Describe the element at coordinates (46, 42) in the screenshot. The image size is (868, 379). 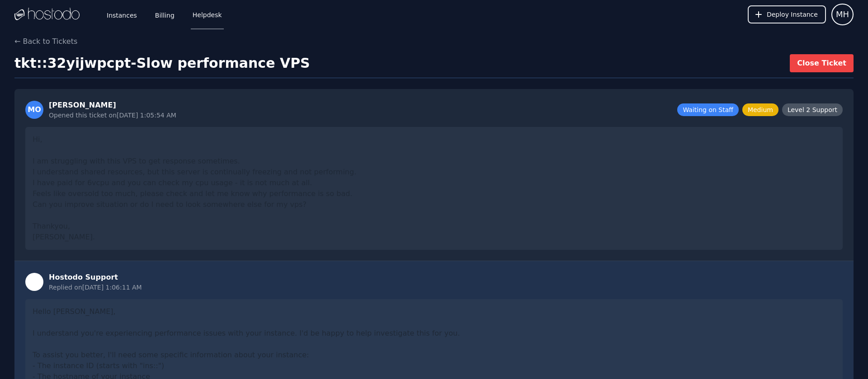
I see `button: ← Back to Tickets` at that location.